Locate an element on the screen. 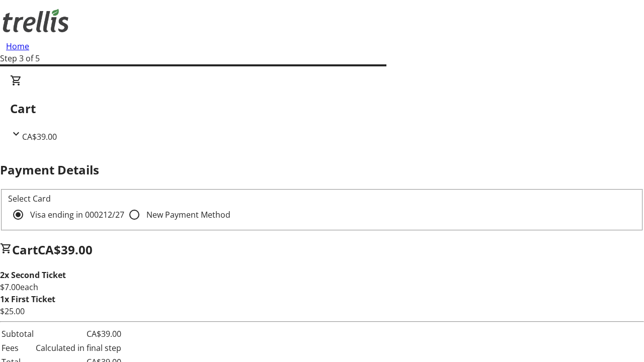  label: New Payment Method is located at coordinates (188, 215).